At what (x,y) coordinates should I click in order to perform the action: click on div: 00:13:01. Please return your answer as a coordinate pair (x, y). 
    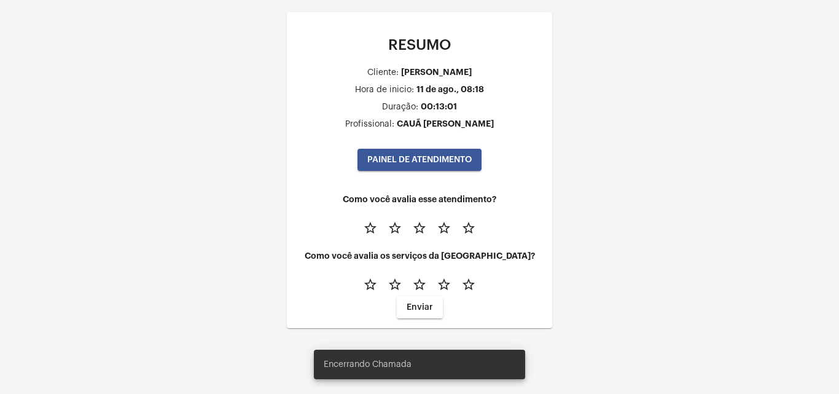
    Looking at the image, I should click on (439, 106).